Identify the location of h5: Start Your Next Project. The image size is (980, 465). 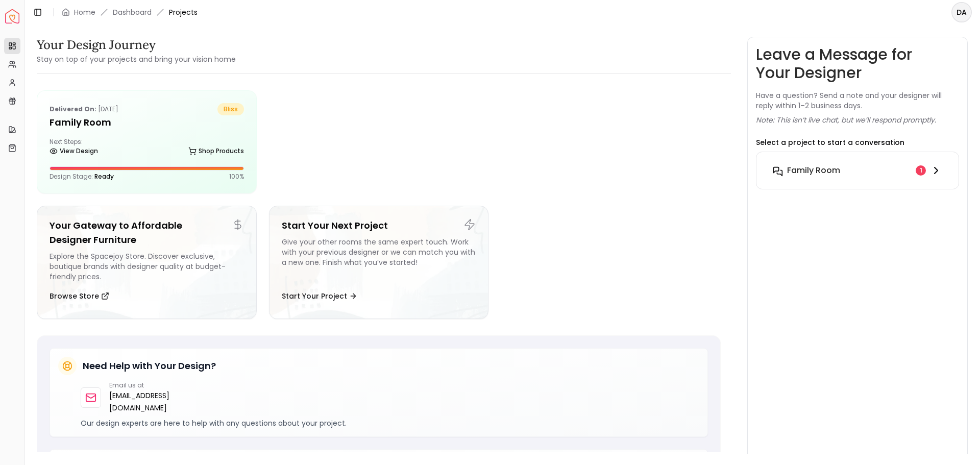
(379, 226).